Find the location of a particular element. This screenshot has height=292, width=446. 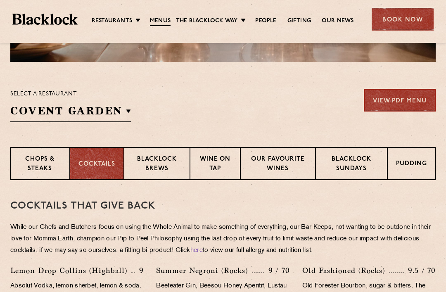

a: View PDF Menu is located at coordinates (400, 100).